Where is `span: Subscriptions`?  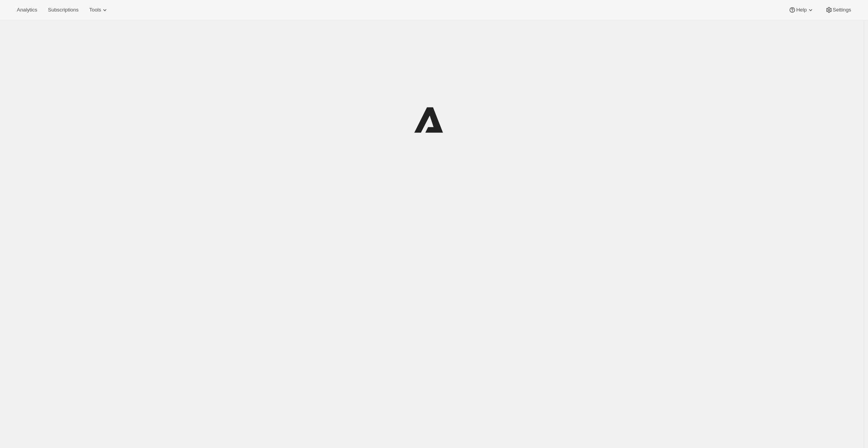
span: Subscriptions is located at coordinates (63, 10).